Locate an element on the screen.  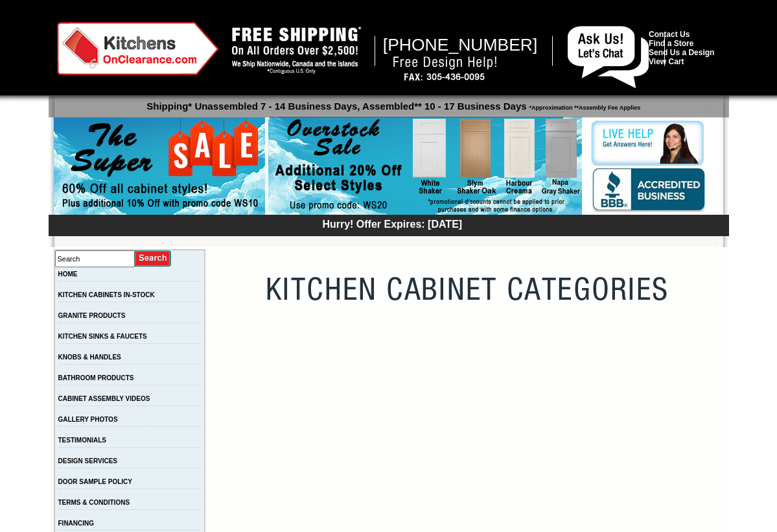
a: CABINET ASSEMBLY VIDEOS is located at coordinates (104, 398).